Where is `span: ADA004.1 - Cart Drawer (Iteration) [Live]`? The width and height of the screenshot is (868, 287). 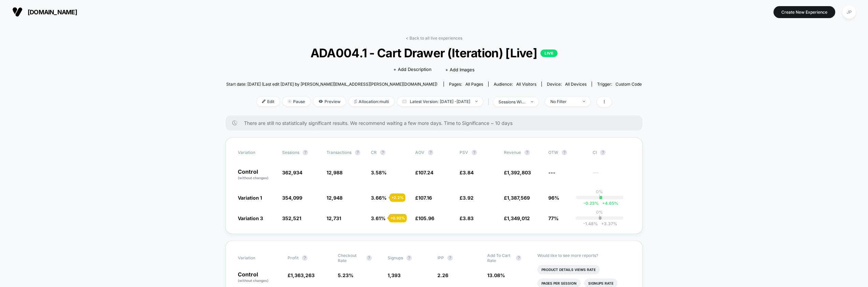 span: ADA004.1 - Cart Drawer (Iteration) [Live] is located at coordinates (434, 53).